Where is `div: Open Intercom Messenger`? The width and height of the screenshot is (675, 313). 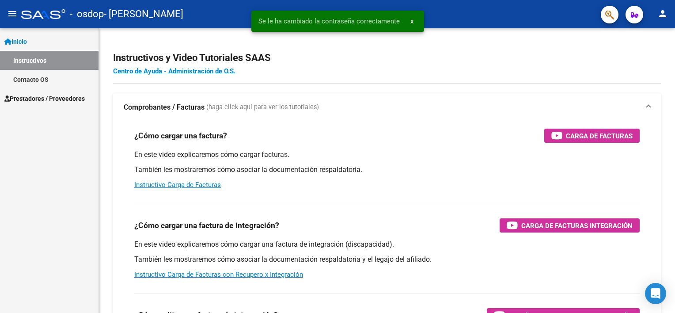 div: Open Intercom Messenger is located at coordinates (656, 293).